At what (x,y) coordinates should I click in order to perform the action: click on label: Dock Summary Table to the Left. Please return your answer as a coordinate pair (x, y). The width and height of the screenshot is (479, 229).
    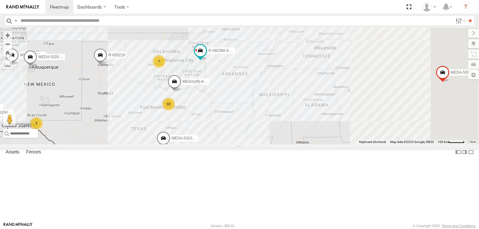
    Looking at the image, I should click on (458, 152).